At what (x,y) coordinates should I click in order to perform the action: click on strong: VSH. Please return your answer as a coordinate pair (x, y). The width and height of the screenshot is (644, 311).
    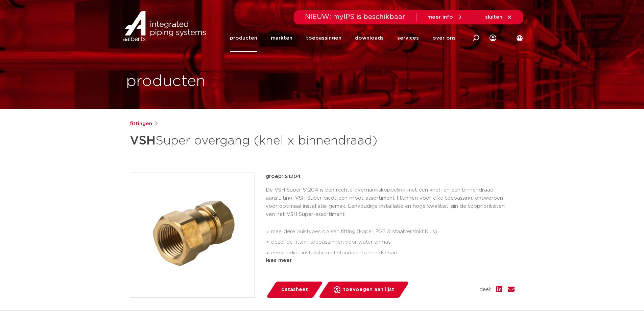
    Looking at the image, I should click on (143, 141).